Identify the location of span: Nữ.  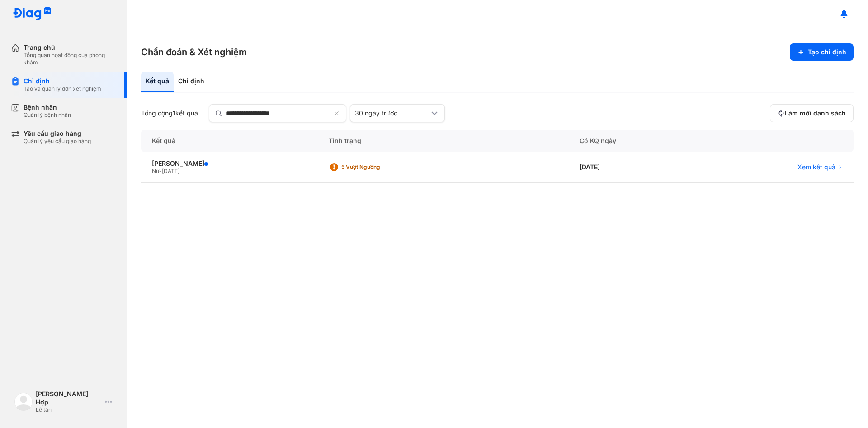
(156, 171).